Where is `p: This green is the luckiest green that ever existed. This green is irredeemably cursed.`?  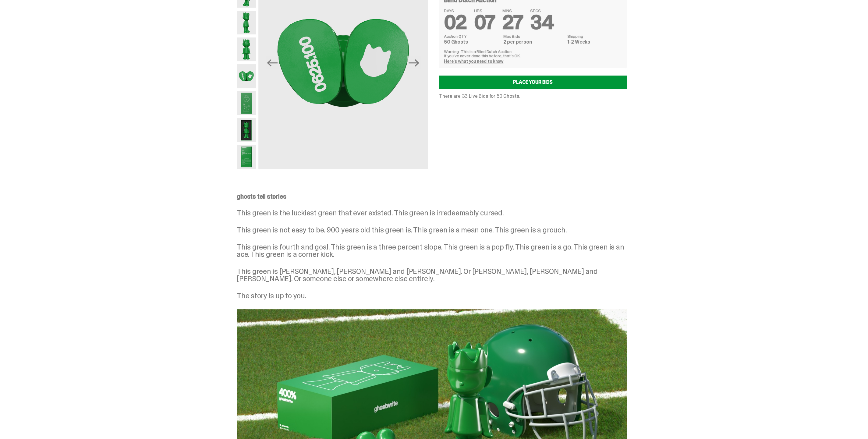
p: This green is the luckiest green that ever existed. This green is irredeemably cursed. is located at coordinates (432, 213).